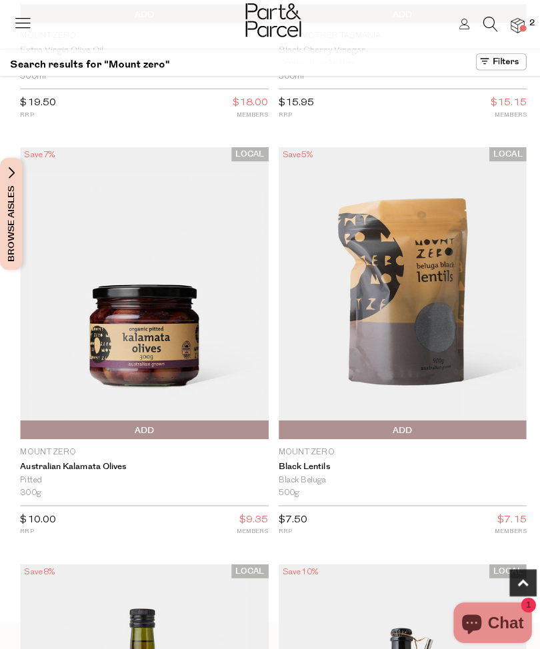 This screenshot has height=649, width=540. I want to click on span: $7.15, so click(505, 514).